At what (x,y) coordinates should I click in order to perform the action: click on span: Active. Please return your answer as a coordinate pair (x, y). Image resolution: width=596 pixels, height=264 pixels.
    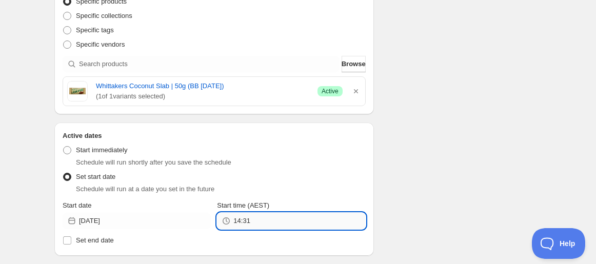
    Looking at the image, I should click on (330, 91).